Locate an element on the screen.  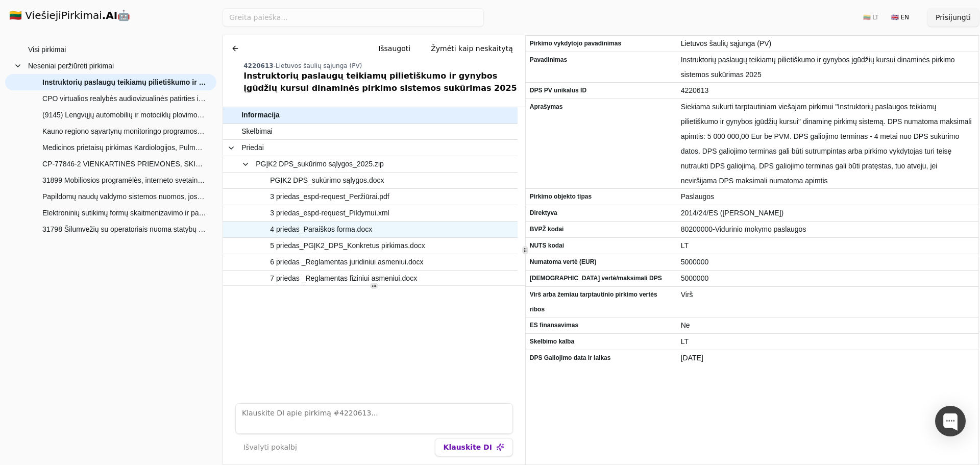
span: Siekiama sukurti tarptautiniam viešajam pirkimui "Instruktorių paslaugos teikiamų pilietiškumo ir... is located at coordinates (827, 144).